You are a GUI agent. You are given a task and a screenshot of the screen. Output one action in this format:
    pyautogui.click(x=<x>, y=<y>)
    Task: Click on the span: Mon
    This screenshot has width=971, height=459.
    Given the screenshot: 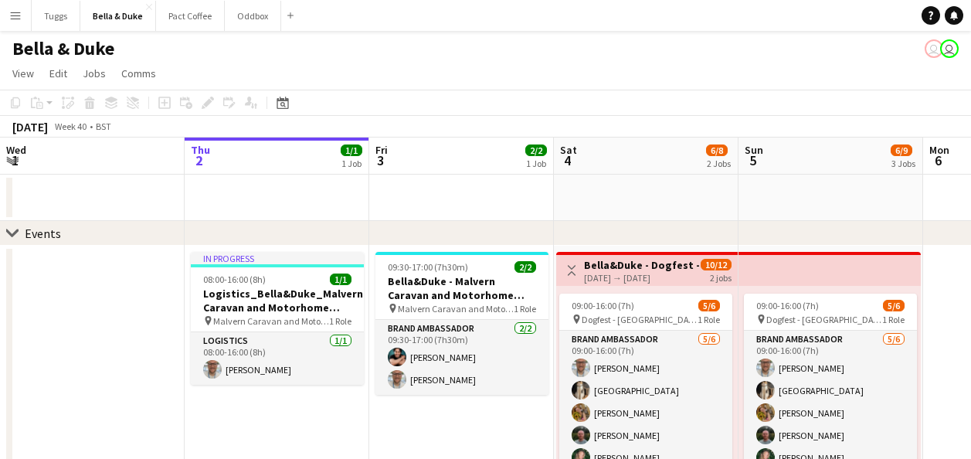 What is the action you would take?
    pyautogui.click(x=939, y=150)
    